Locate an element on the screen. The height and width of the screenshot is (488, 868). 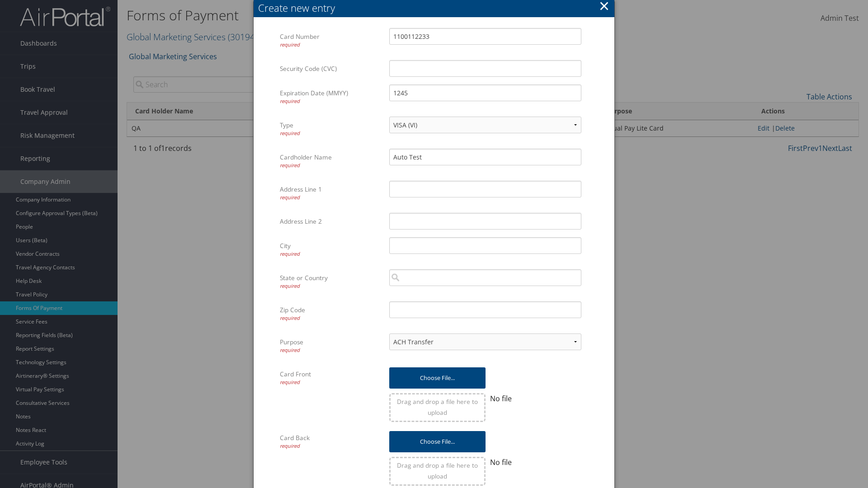
label: Expiration Date (MMYY) is located at coordinates (331, 97).